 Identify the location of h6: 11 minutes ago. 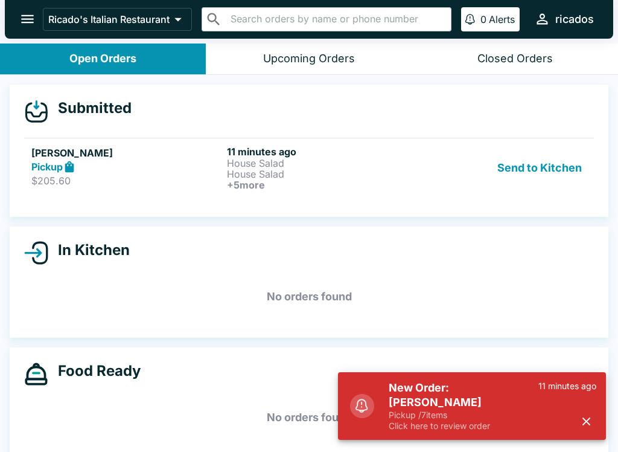
(322, 152).